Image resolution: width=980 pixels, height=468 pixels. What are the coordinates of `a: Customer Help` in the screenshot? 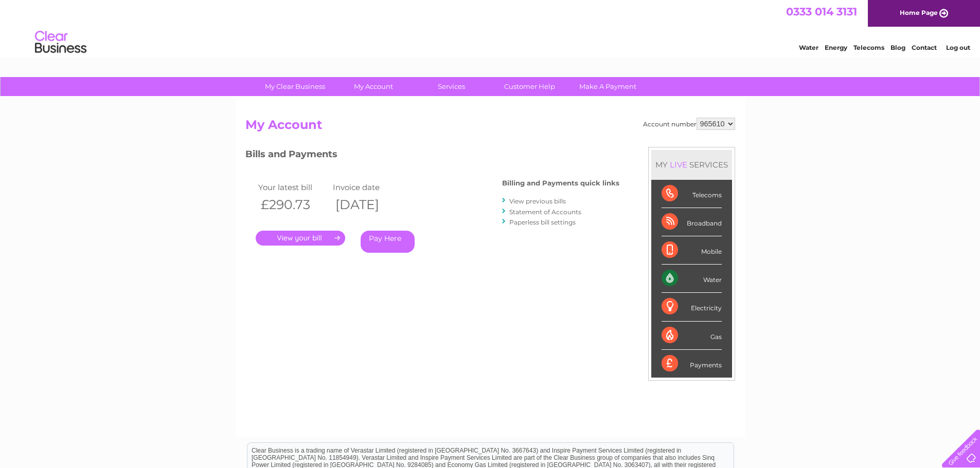 It's located at (529, 86).